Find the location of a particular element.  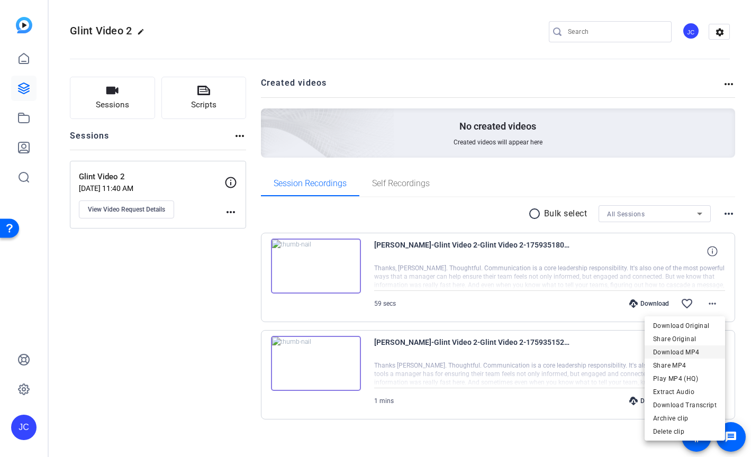

span: Archive clip is located at coordinates (685, 419).